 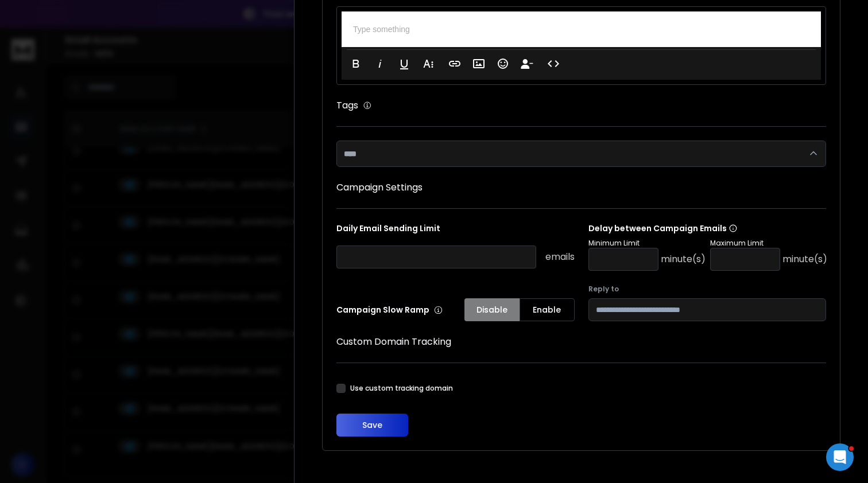 What do you see at coordinates (372, 426) in the screenshot?
I see `button: Save` at bounding box center [372, 426].